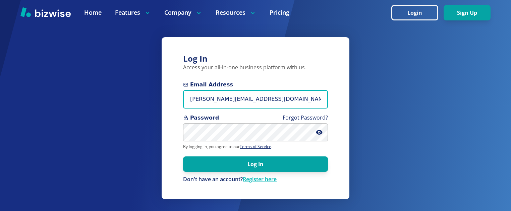 The width and height of the screenshot is (511, 211). Describe the element at coordinates (415, 13) in the screenshot. I see `button: Login` at that location.